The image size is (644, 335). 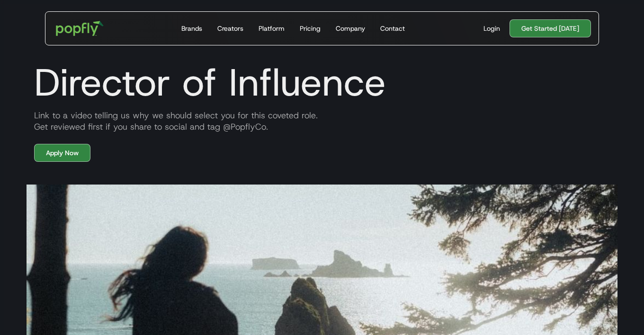 What do you see at coordinates (350, 29) in the screenshot?
I see `div: Company` at bounding box center [350, 29].